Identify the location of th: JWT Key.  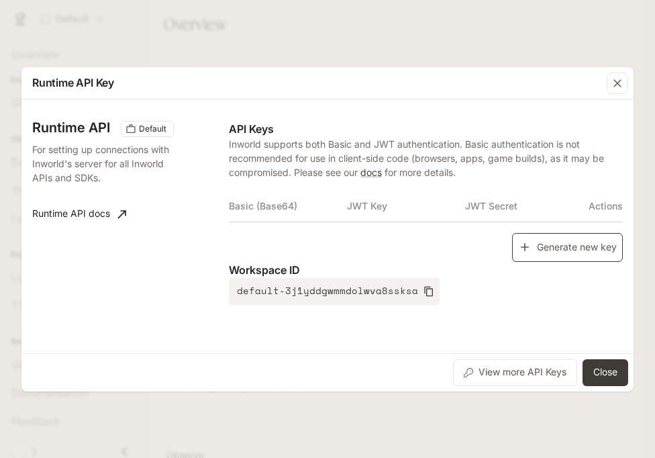
(406, 206).